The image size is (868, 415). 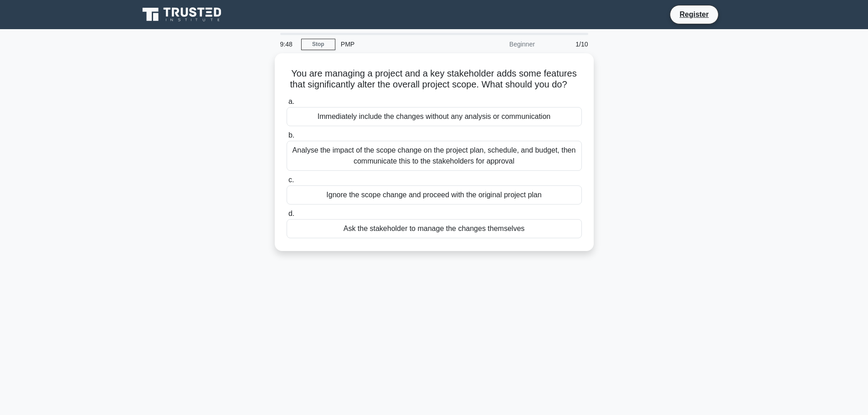 What do you see at coordinates (434, 155) in the screenshot?
I see `div: Analyse the impact of the scope change on the project plan, schedule, and budget, then communicat...` at bounding box center [434, 155].